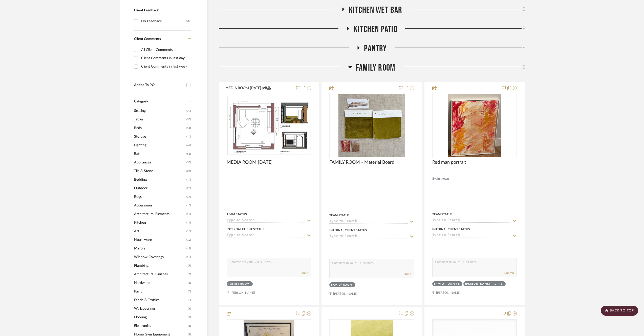 This screenshot has width=644, height=336. I want to click on span: Architectural Finishes, so click(160, 275).